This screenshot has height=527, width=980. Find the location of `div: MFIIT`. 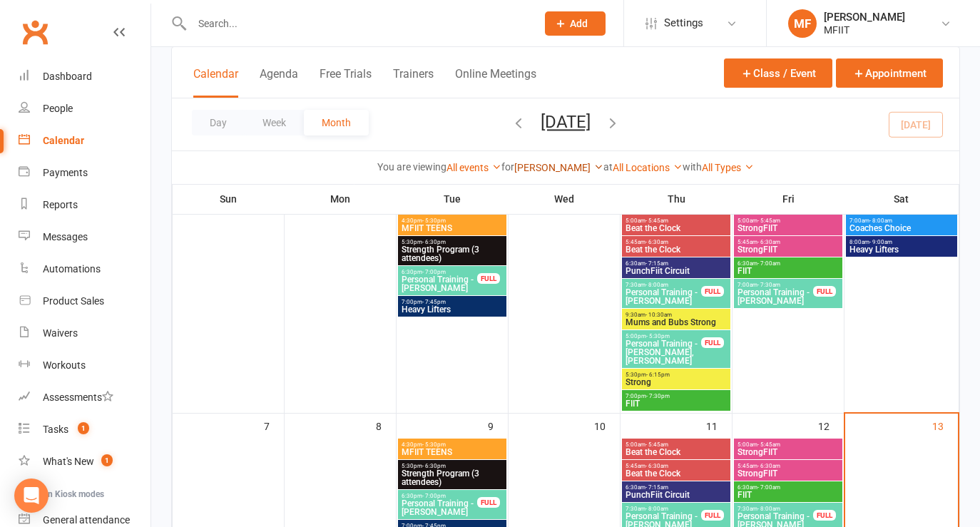

div: MFIIT is located at coordinates (865, 30).